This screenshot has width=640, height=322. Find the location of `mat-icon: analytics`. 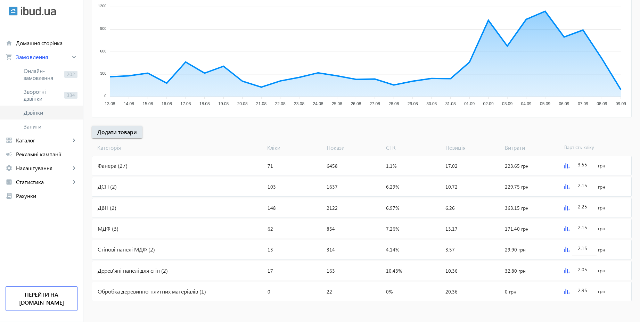

mat-icon: analytics is located at coordinates (9, 182).